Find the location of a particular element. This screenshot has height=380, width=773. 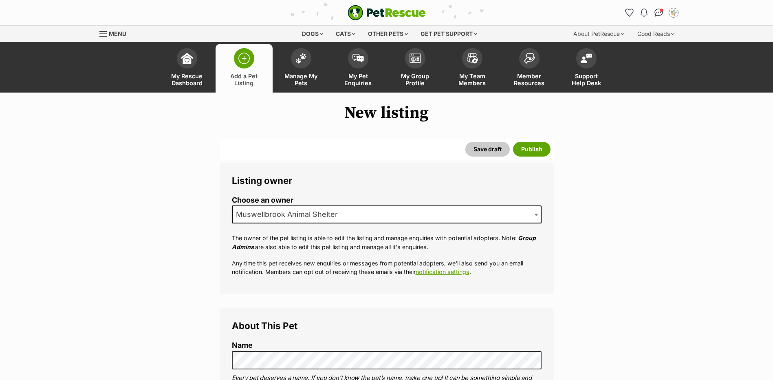

a: Favourites is located at coordinates (630, 13).